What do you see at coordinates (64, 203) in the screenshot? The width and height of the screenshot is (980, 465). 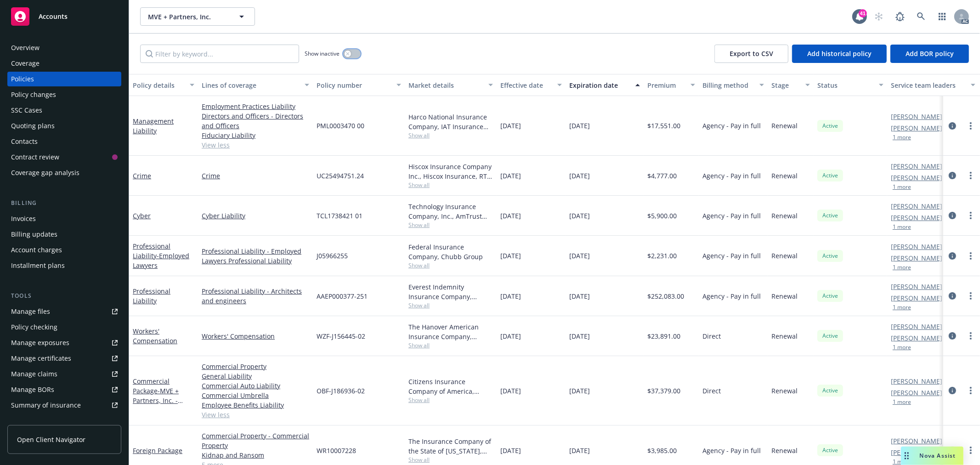 I see `div: Billing` at bounding box center [64, 203].